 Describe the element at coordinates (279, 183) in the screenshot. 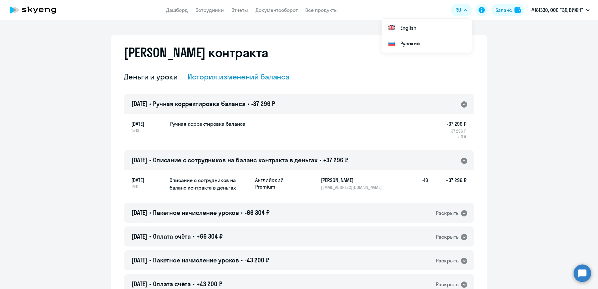

I see `p: Английский Premium` at that location.